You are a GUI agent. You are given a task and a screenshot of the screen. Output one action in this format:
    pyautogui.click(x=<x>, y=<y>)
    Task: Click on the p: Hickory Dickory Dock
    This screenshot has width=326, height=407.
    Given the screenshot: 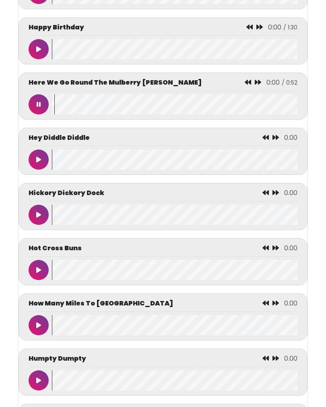 What is the action you would take?
    pyautogui.click(x=66, y=193)
    